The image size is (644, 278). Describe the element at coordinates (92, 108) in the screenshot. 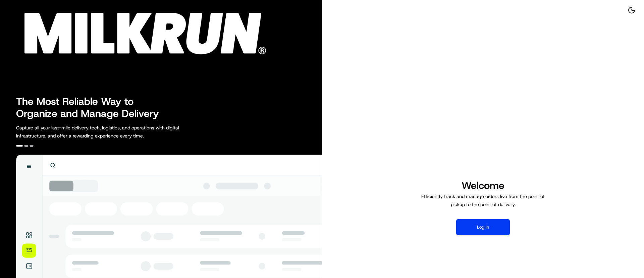

I see `h2: The Most Reliable Way to Organize and Manage Delivery` at that location.